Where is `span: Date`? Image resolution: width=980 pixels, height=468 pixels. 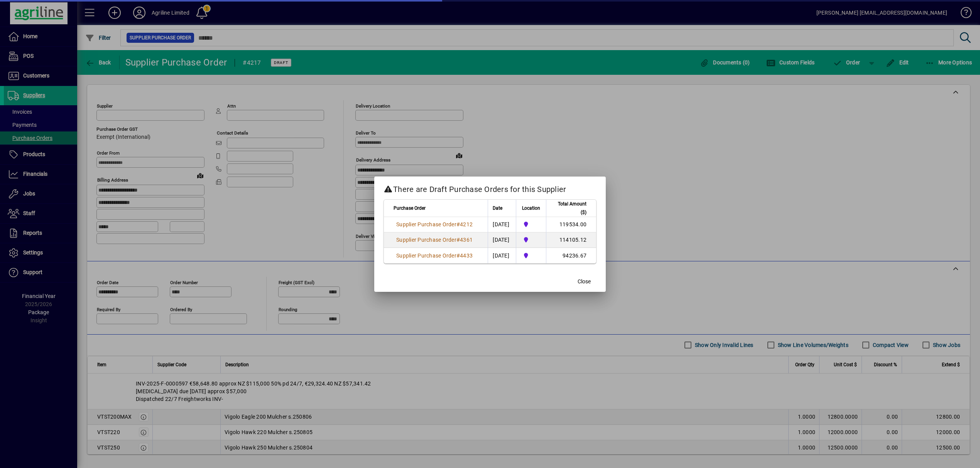 span: Date is located at coordinates (498, 208).